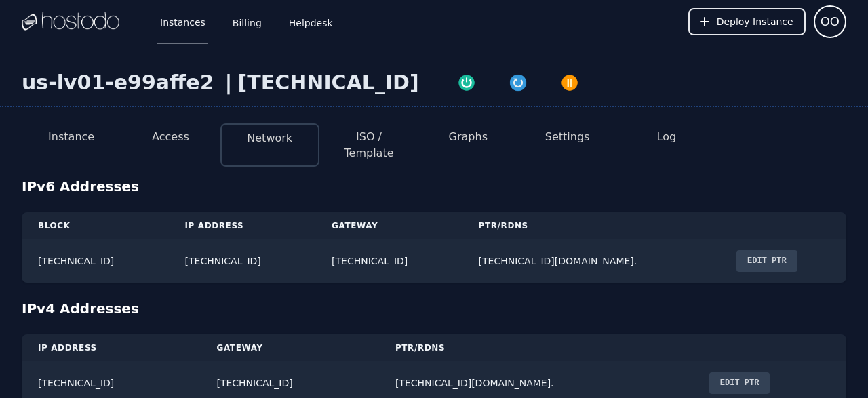  What do you see at coordinates (468, 137) in the screenshot?
I see `button: Graphs` at bounding box center [468, 137].